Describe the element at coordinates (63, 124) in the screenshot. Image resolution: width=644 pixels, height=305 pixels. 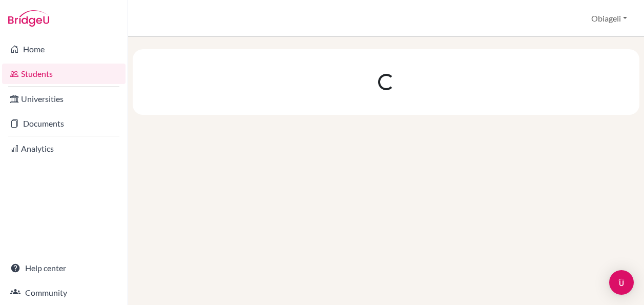
I see `a: Documents` at that location.